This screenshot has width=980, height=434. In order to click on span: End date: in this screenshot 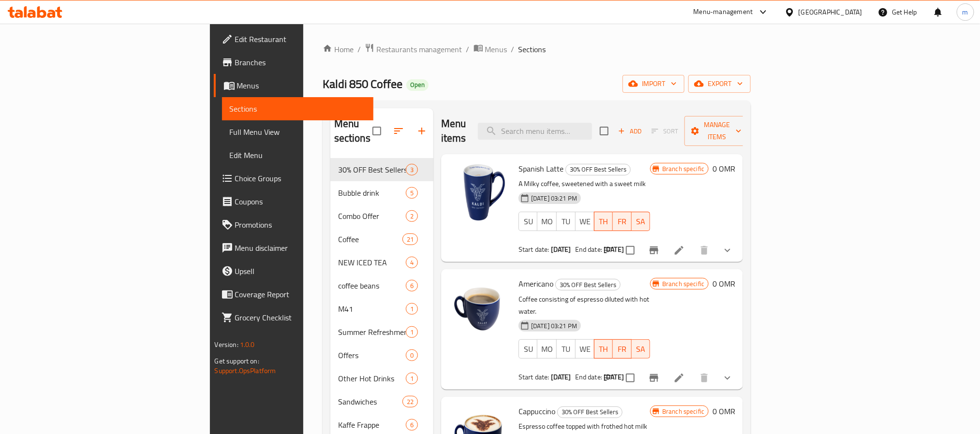, I will do `click(589, 250)`.